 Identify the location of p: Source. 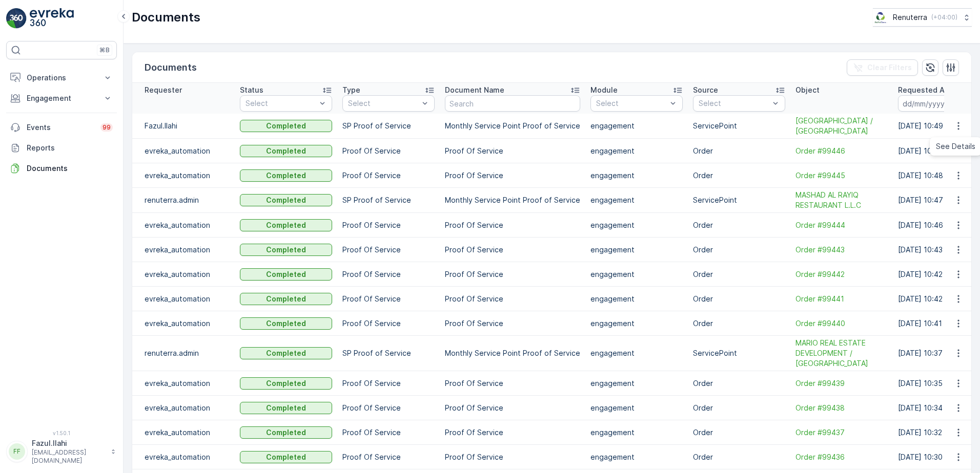
(705, 90).